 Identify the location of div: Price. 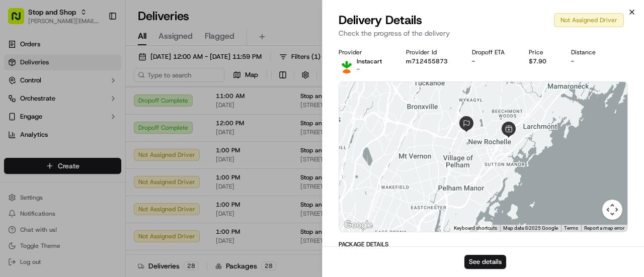
(541, 53).